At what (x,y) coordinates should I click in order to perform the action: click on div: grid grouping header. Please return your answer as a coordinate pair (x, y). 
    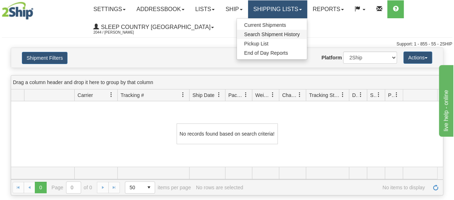
    Looking at the image, I should click on (227, 82).